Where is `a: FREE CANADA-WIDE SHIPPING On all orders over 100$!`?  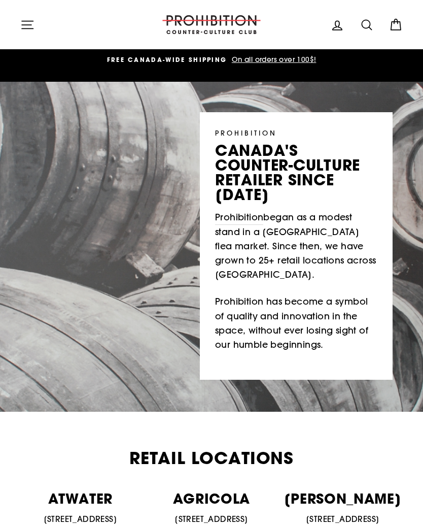 a: FREE CANADA-WIDE SHIPPING On all orders over 100$! is located at coordinates (212, 60).